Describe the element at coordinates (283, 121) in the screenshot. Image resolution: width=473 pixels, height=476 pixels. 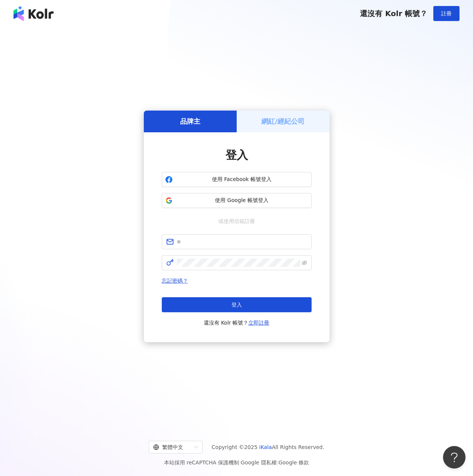
I see `h5: 網紅/經紀公司` at that location.